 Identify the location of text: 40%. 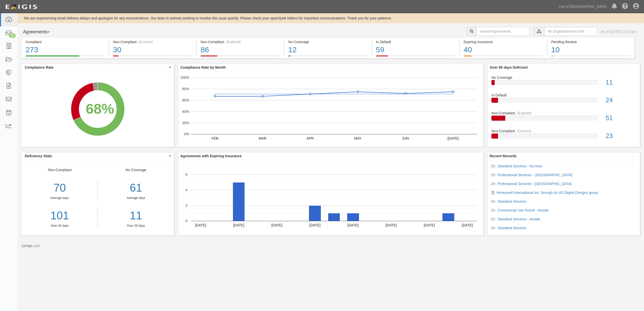
(186, 112).